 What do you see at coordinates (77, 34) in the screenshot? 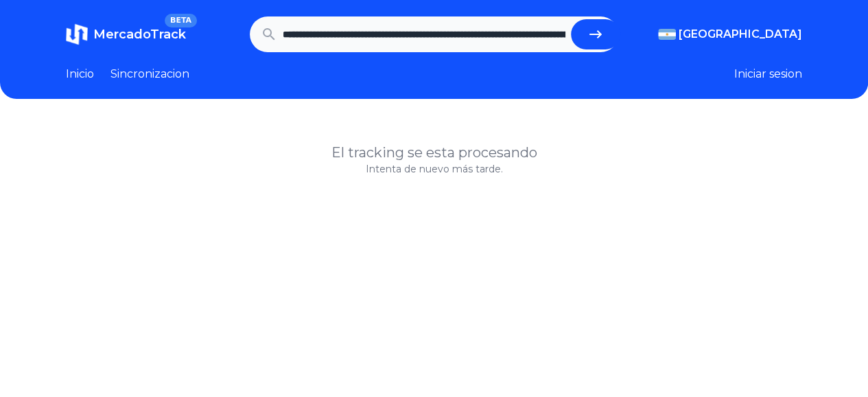
I see `img: MercadoTrack` at bounding box center [77, 34].